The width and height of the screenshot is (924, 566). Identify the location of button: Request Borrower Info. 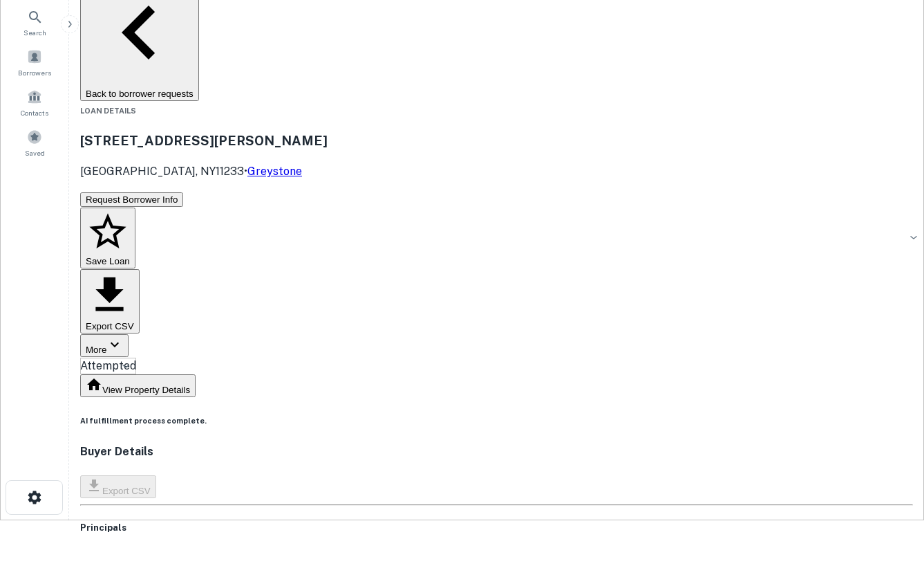
(131, 199).